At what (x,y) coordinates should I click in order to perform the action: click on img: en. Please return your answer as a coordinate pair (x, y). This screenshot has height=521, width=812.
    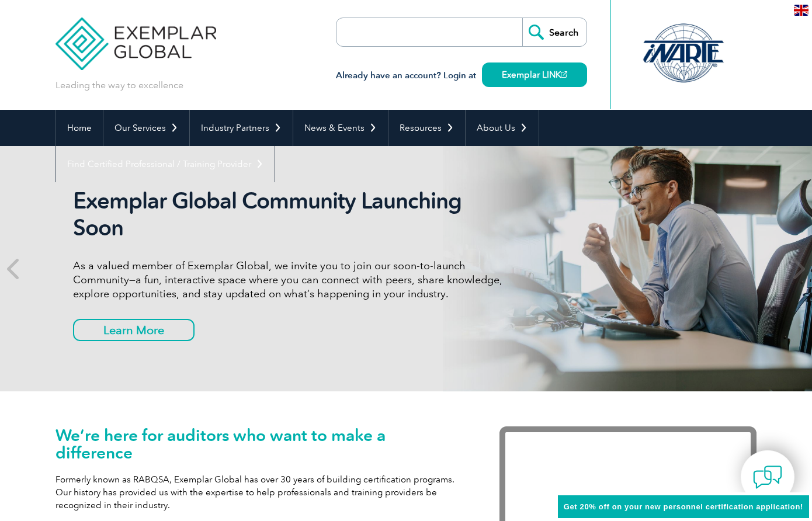
    Looking at the image, I should click on (801, 10).